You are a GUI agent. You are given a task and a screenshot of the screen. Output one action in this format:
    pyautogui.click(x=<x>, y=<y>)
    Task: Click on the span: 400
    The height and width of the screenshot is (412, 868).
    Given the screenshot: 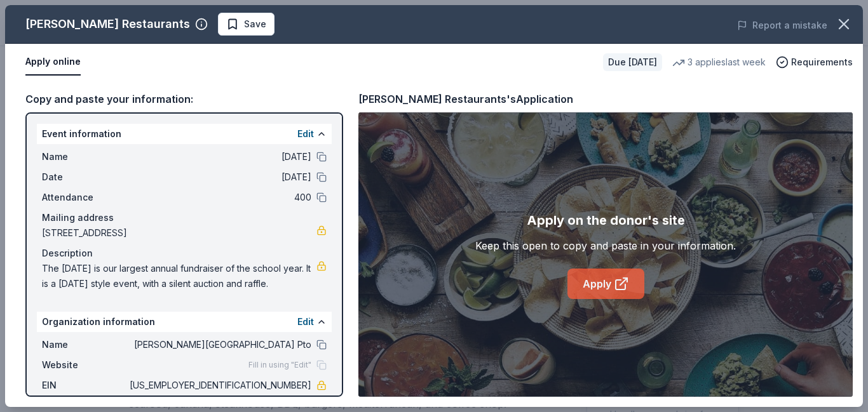 What is the action you would take?
    pyautogui.click(x=219, y=197)
    